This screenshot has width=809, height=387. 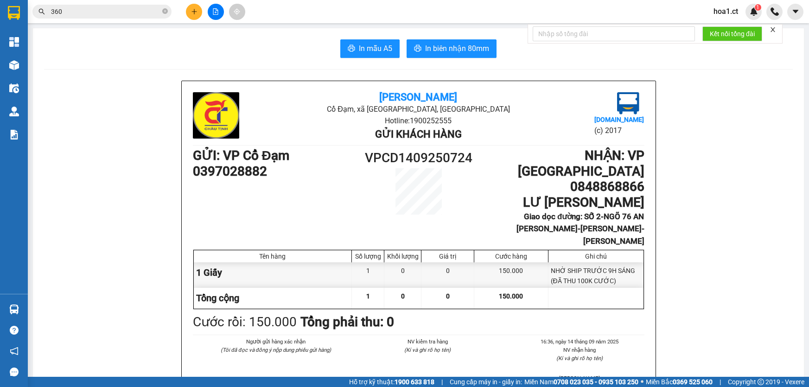 I want to click on b: GỬI : VP Cổ Đạm, so click(x=241, y=155).